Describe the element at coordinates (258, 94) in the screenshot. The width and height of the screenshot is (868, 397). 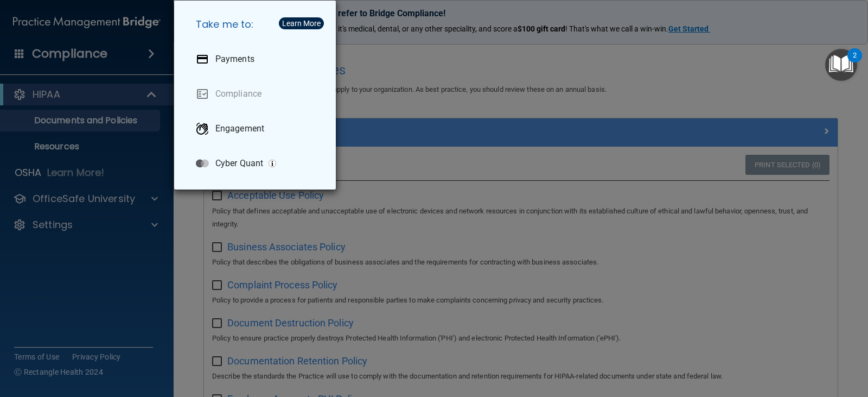
I see `a: Compliance` at that location.